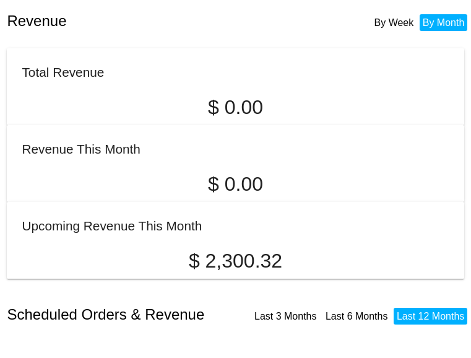 The width and height of the screenshot is (471, 358). What do you see at coordinates (111, 225) in the screenshot?
I see `h2: Upcoming Revenue This Month` at bounding box center [111, 225].